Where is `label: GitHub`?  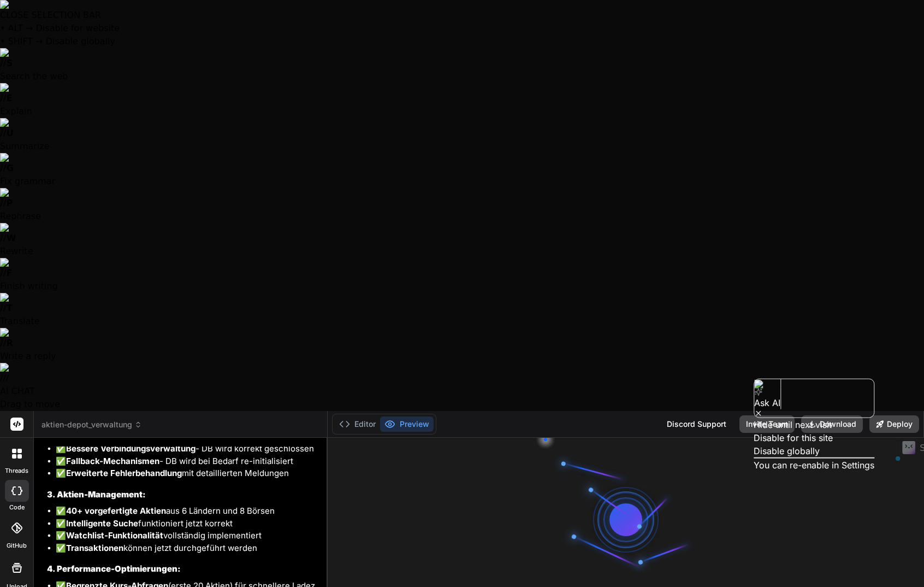 label: GitHub is located at coordinates (16, 545).